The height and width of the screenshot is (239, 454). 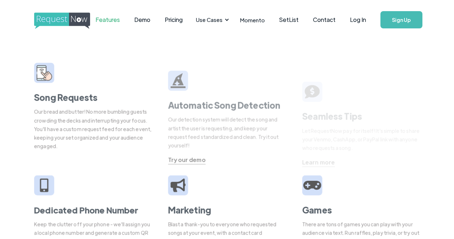 I want to click on img: megaphone, so click(x=178, y=185).